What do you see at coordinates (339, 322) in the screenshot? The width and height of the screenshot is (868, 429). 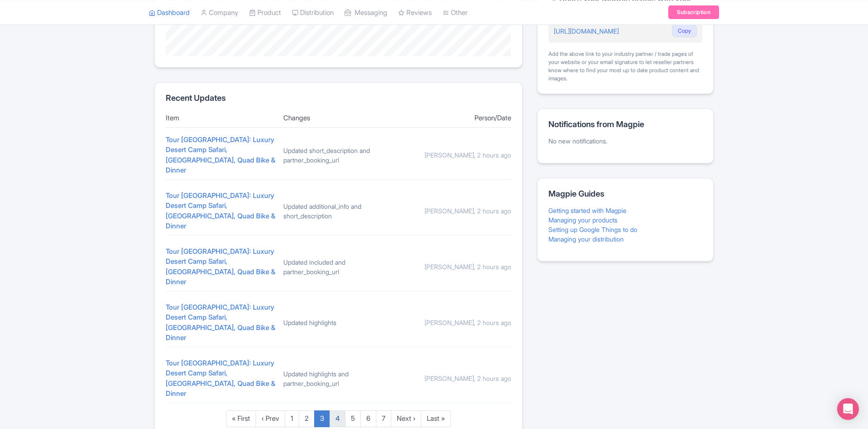 I see `div: Updated highlights` at bounding box center [339, 322].